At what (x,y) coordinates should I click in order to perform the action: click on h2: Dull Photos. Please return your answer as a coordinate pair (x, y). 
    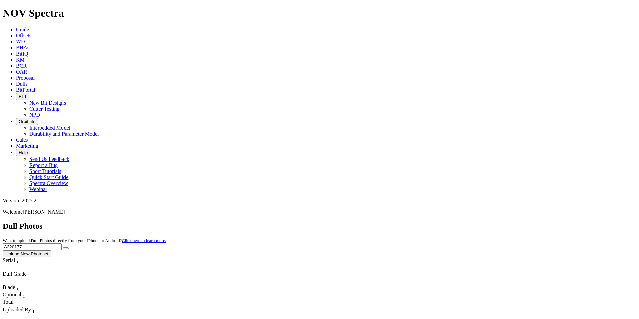
    Looking at the image, I should click on (320, 226).